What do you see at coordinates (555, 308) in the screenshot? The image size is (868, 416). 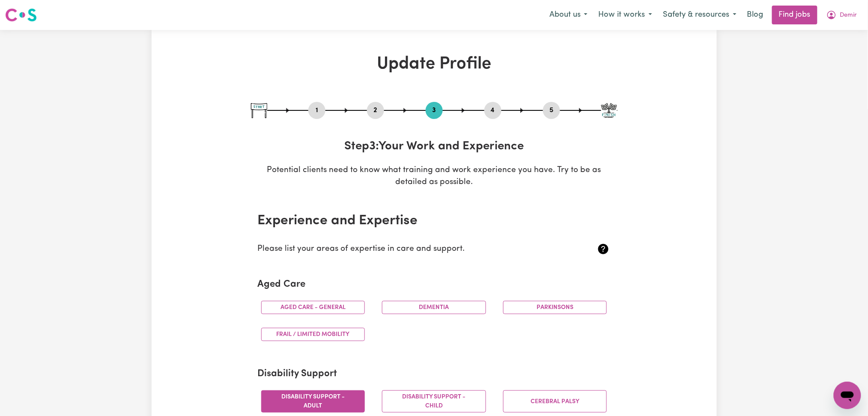 I see `button: Parkinsons` at bounding box center [555, 308].